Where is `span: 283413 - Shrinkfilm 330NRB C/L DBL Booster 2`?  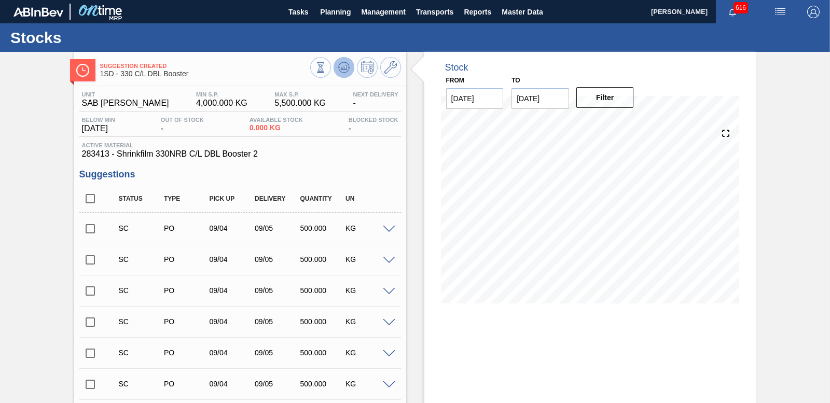
span: 283413 - Shrinkfilm 330NRB C/L DBL Booster 2 is located at coordinates (240, 154).